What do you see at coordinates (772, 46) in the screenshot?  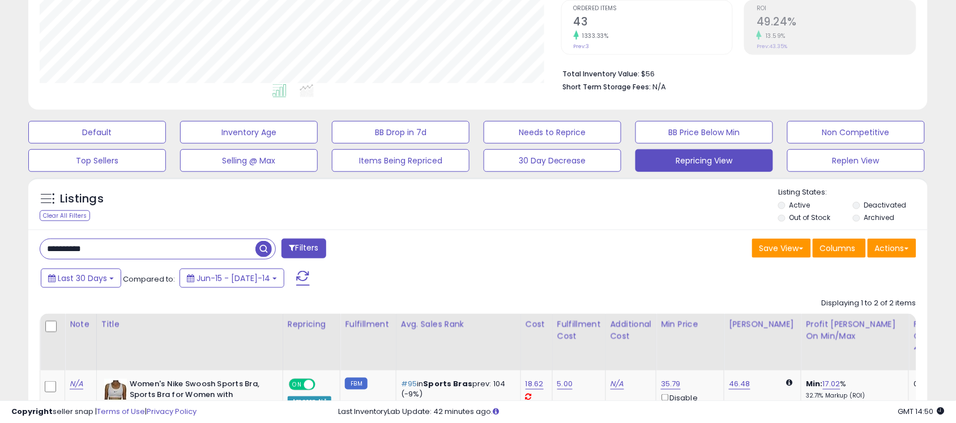 I see `small: Prev: 43.35%` at bounding box center [772, 46].